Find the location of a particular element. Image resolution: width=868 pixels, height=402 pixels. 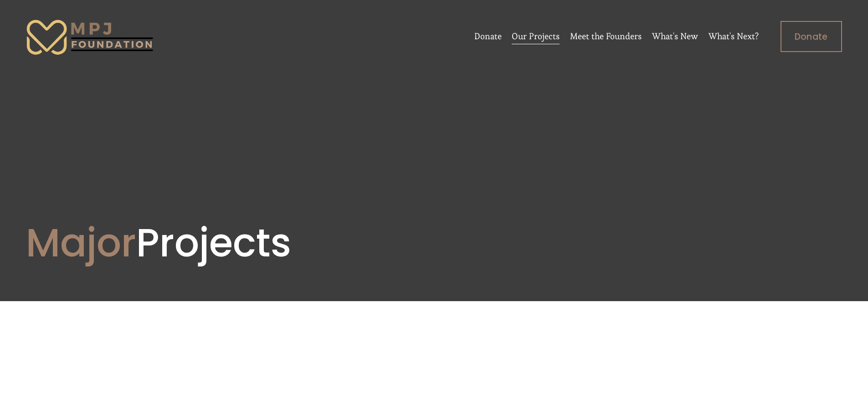

a: What's New is located at coordinates (674, 37).